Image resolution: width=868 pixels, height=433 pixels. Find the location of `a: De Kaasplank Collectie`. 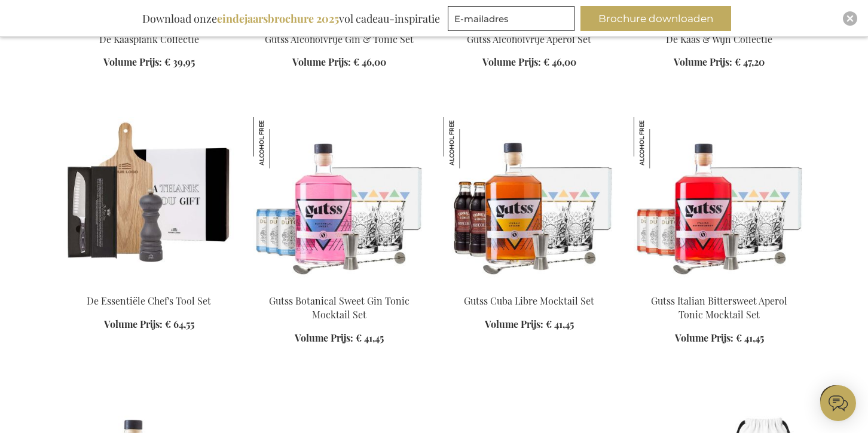

a: De Kaasplank Collectie is located at coordinates (149, 39).